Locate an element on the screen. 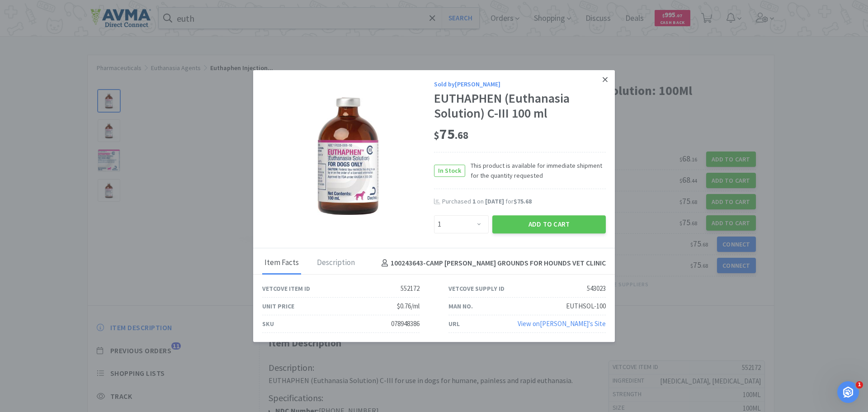  div: $0.76/ml is located at coordinates (409, 306).